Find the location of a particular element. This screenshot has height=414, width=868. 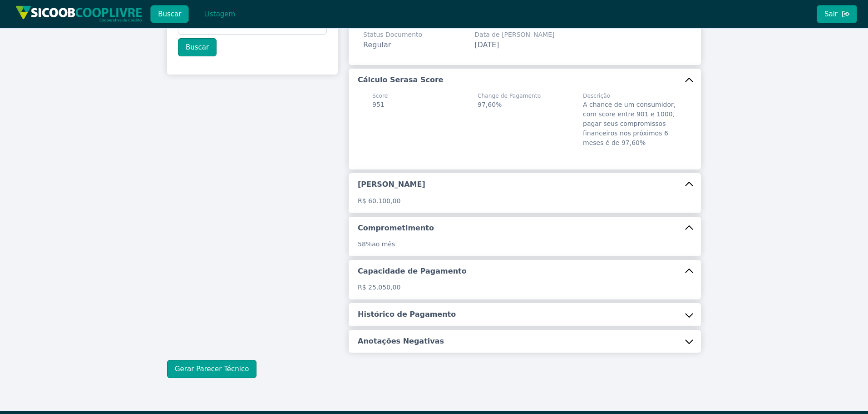

p: ao mês is located at coordinates (525, 244).